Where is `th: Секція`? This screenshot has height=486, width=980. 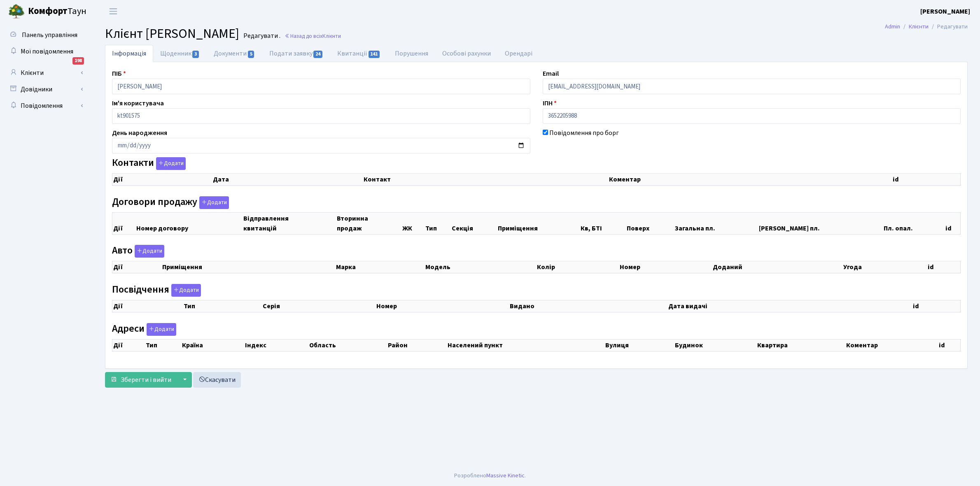 th: Секція is located at coordinates (474, 223).